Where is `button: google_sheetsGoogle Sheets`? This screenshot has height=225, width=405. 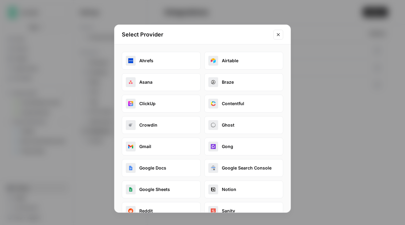 button: google_sheetsGoogle Sheets is located at coordinates (161, 189).